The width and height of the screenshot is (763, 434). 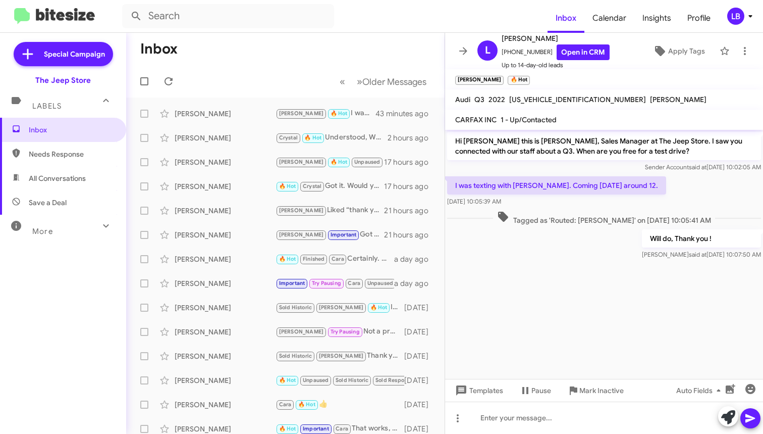 What do you see at coordinates (47, 202) in the screenshot?
I see `span: Save a Deal` at bounding box center [47, 202].